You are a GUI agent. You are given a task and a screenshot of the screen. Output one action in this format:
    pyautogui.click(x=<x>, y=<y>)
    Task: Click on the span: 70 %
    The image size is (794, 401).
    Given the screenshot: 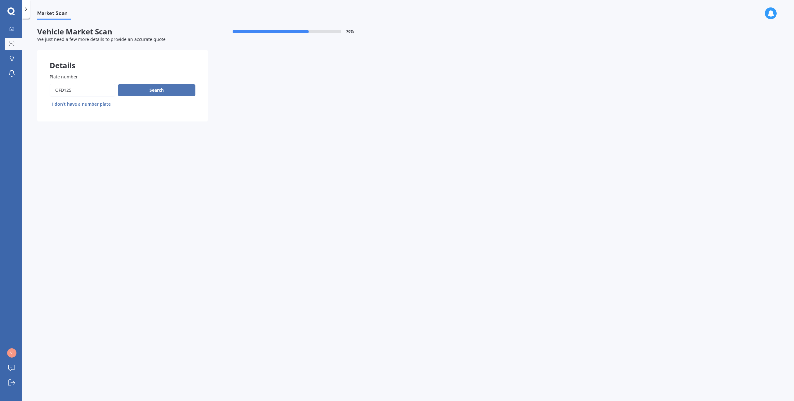 What is the action you would take?
    pyautogui.click(x=350, y=32)
    